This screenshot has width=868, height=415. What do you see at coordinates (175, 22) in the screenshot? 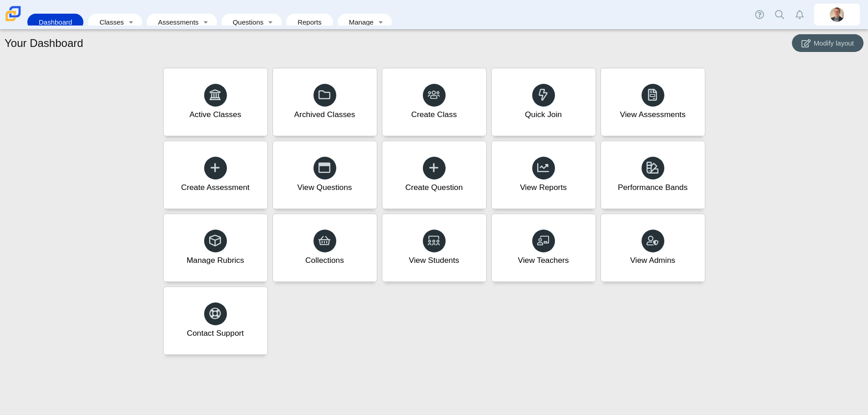
I see `a: Assessments` at bounding box center [175, 22].